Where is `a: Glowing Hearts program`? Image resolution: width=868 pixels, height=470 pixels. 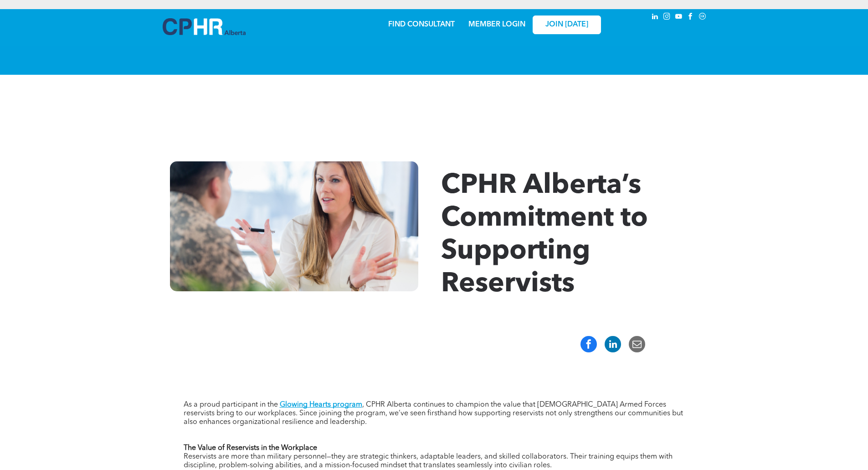 a: Glowing Hearts program is located at coordinates (321, 405).